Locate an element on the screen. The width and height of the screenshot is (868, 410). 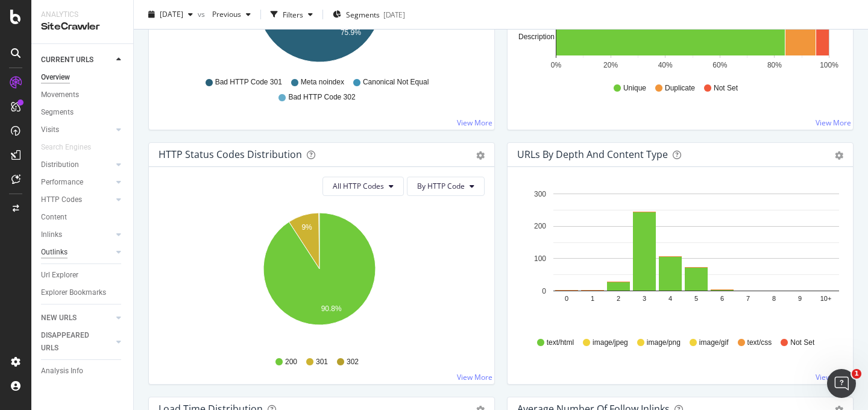
div: Content is located at coordinates (54, 217).